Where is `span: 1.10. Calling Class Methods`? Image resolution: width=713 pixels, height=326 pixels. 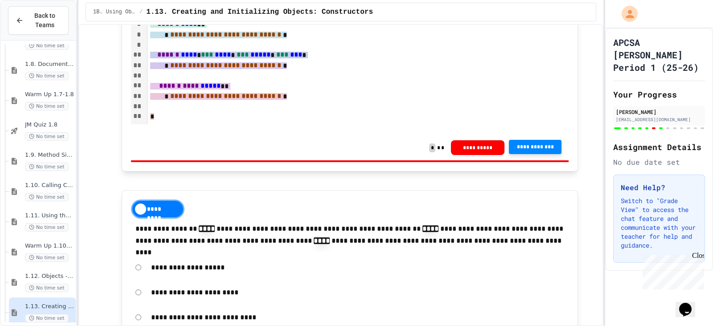 span: 1.10. Calling Class Methods is located at coordinates (49, 185).